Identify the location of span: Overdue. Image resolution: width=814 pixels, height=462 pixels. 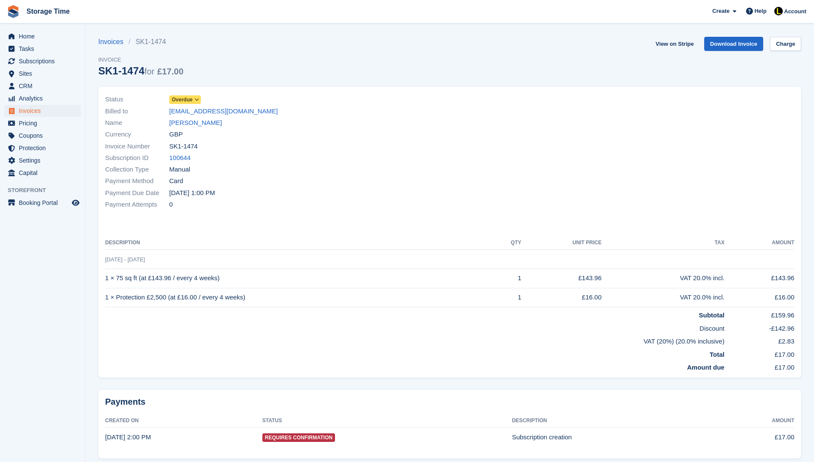
(182, 100).